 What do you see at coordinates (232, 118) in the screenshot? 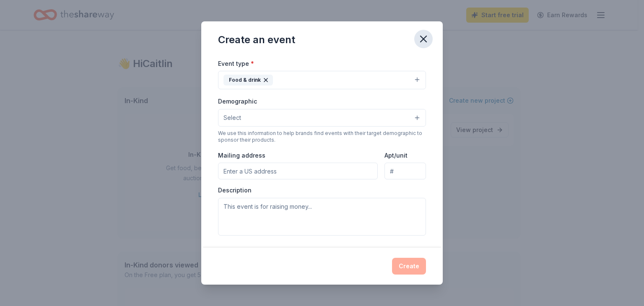
I see `span: Select` at bounding box center [232, 118].